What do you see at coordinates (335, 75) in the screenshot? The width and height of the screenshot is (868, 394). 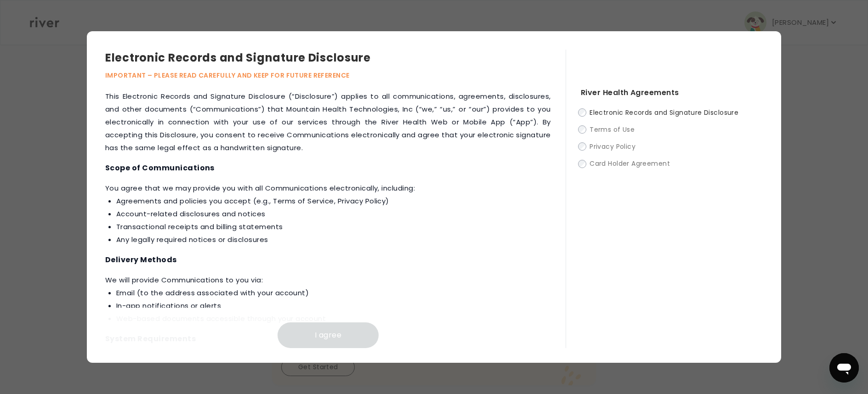 I see `p: IMPORTANT – PLEASE READ CAREFULLY AND KEEP FOR FUTURE REFERENCE` at bounding box center [335, 75].